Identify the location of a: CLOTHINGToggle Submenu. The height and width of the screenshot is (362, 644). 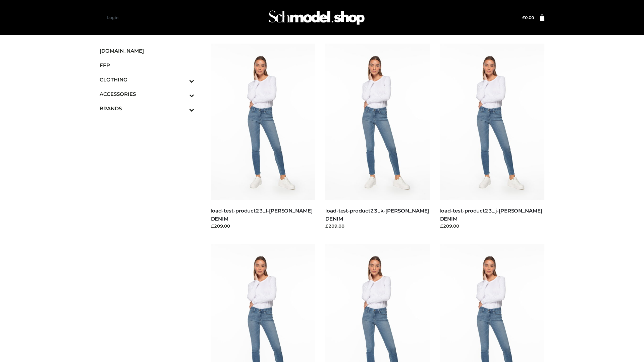
(147, 79).